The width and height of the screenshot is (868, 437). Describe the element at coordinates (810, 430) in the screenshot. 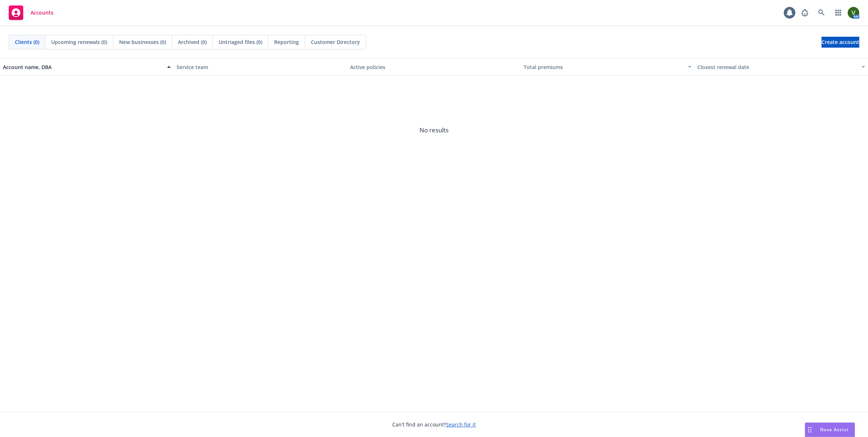

I see `div: Drag to move` at that location.